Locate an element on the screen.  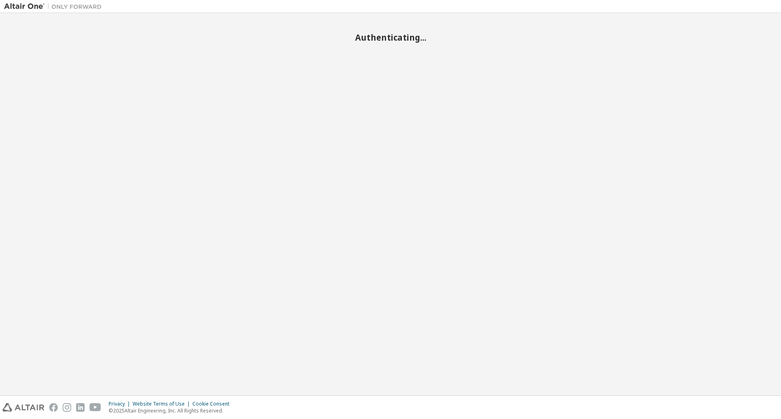
img: linkedin.svg is located at coordinates (80, 407).